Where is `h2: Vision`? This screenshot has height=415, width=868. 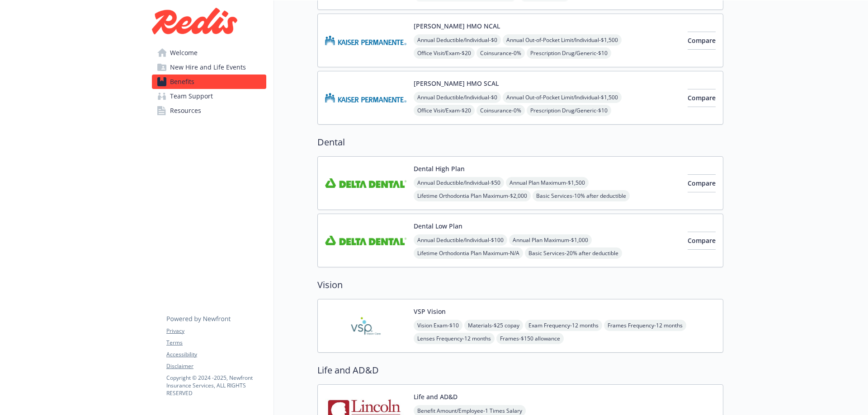 h2: Vision is located at coordinates (520, 285).